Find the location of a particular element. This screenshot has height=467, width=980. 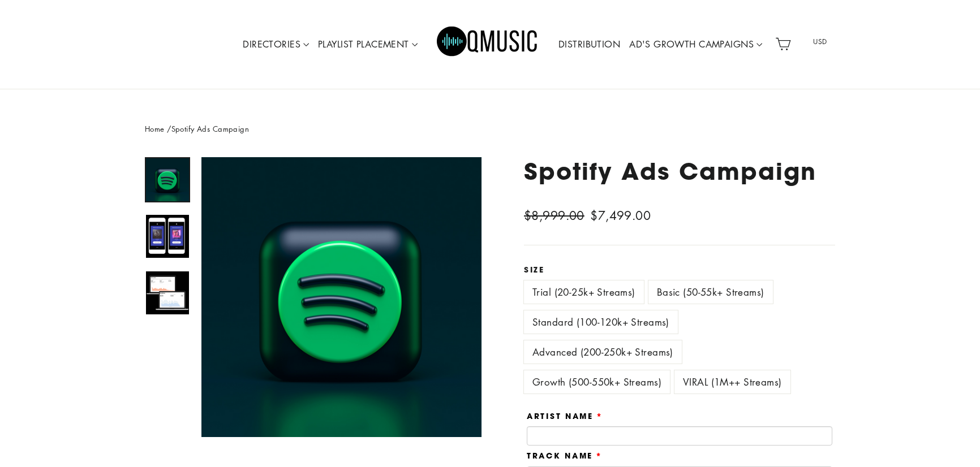

a: PLAYLIST PLACEMENT is located at coordinates (367, 45).